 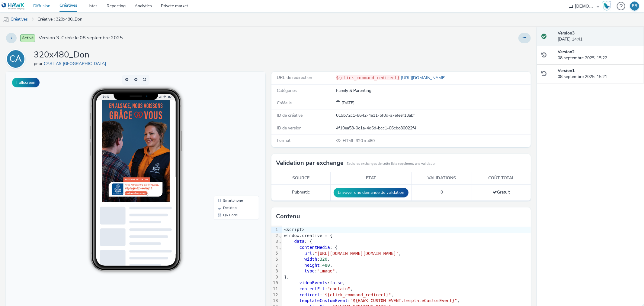 What do you see at coordinates (634, 6) in the screenshot?
I see `div: EB` at bounding box center [634, 6].